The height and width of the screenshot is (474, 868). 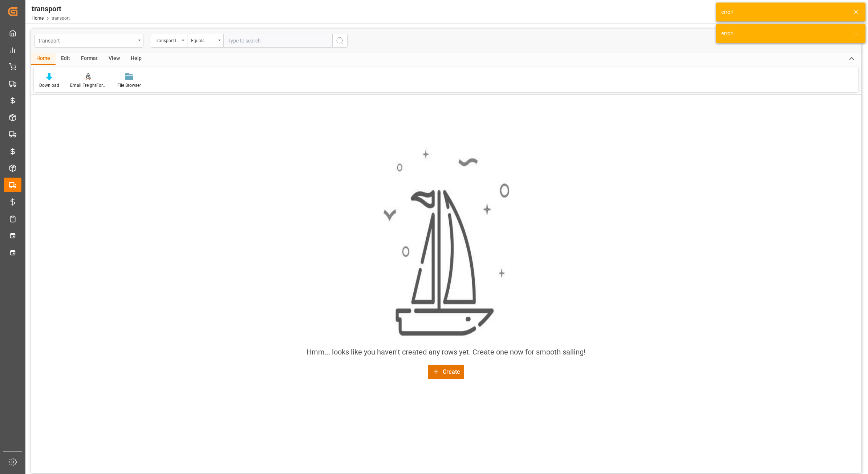 I want to click on div: View, so click(x=114, y=59).